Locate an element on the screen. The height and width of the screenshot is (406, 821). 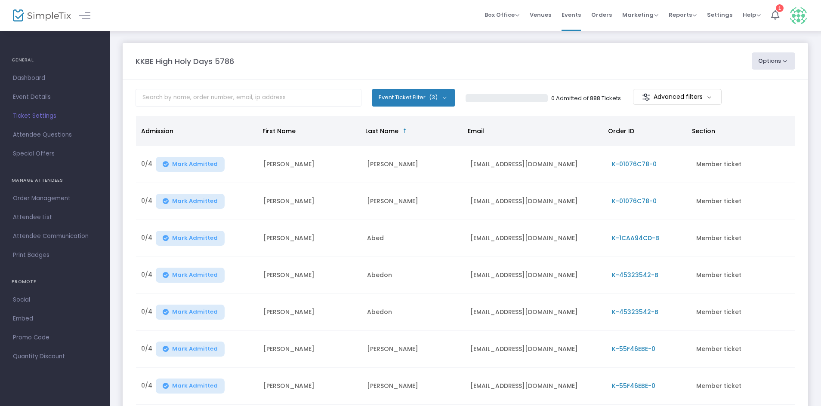
span: Attendee List is located at coordinates (55, 218).